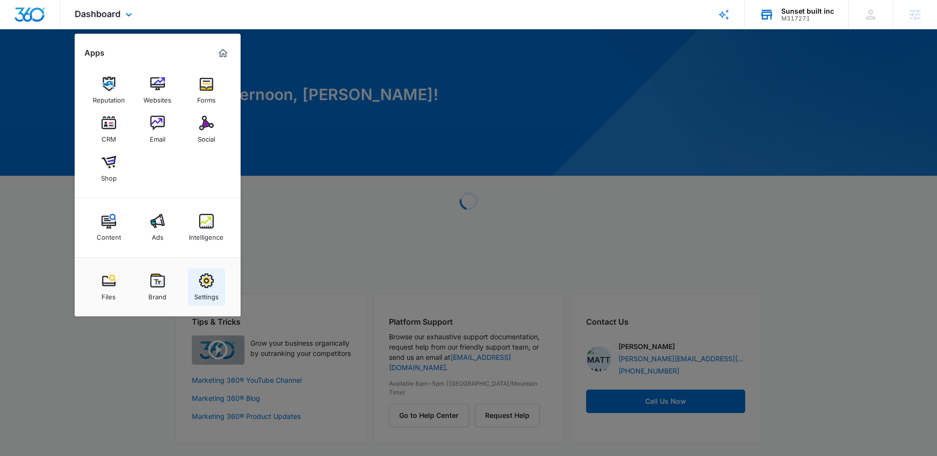  What do you see at coordinates (94, 53) in the screenshot?
I see `h2: Apps` at bounding box center [94, 53].